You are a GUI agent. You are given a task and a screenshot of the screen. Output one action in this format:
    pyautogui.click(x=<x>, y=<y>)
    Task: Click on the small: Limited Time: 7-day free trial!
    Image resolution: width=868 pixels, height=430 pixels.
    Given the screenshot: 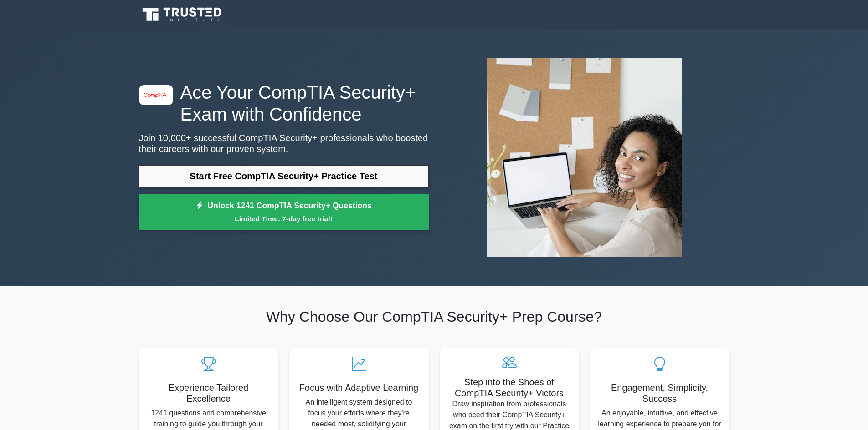 What is the action you would take?
    pyautogui.click(x=284, y=218)
    